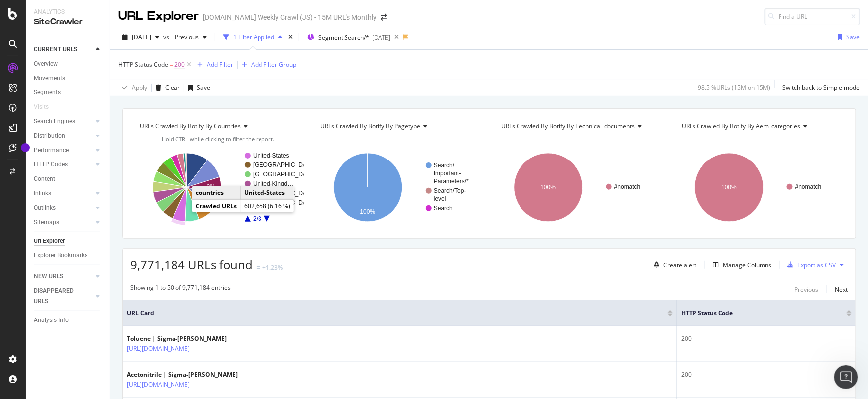  What do you see at coordinates (218, 138) in the screenshot?
I see `span: Hold CTRL while clicking to filter the report.` at bounding box center [218, 138].